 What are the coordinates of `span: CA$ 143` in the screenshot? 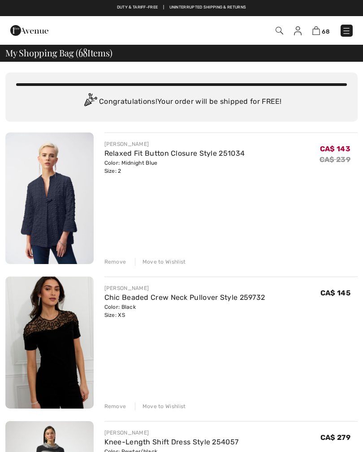 It's located at (335, 149).